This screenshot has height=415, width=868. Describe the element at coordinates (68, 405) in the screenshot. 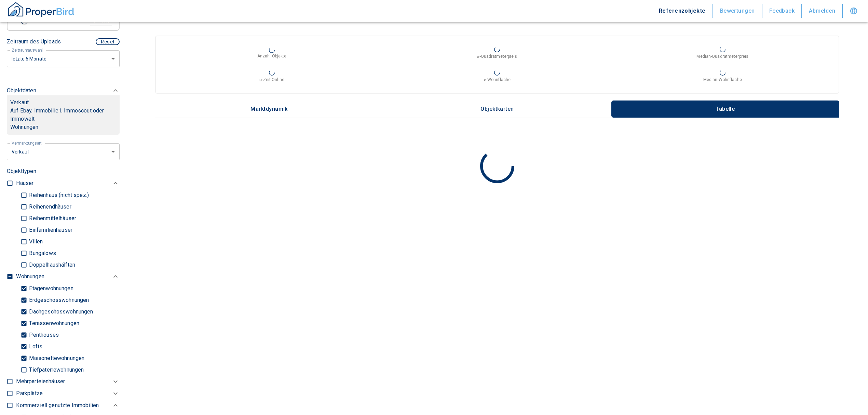

I see `div: Kommerziell genutzte Immobilien` at that location.